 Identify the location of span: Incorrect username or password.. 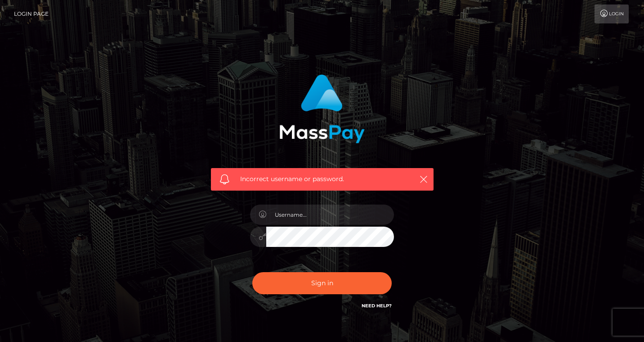
(322, 179).